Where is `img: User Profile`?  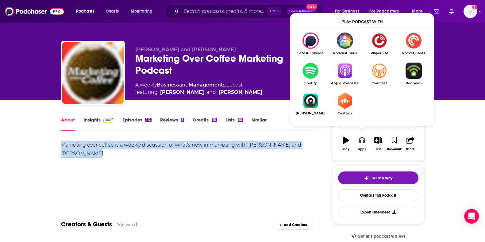 img: User Profile is located at coordinates (470, 11).